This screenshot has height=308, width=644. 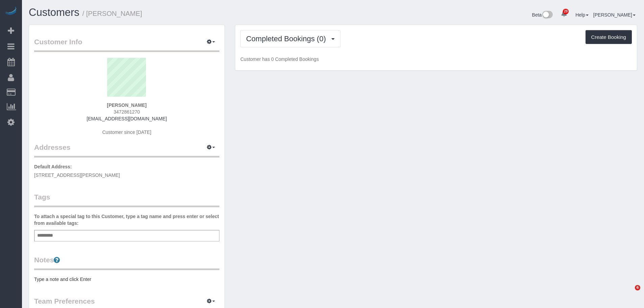 What do you see at coordinates (563, 14) in the screenshot?
I see `a: 29` at bounding box center [563, 14].